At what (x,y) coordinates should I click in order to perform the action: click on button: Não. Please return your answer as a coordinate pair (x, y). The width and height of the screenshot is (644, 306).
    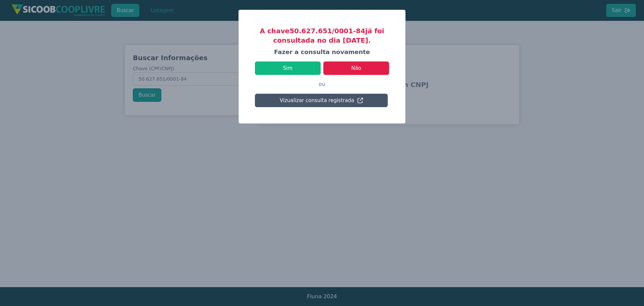
    Looking at the image, I should click on (356, 68).